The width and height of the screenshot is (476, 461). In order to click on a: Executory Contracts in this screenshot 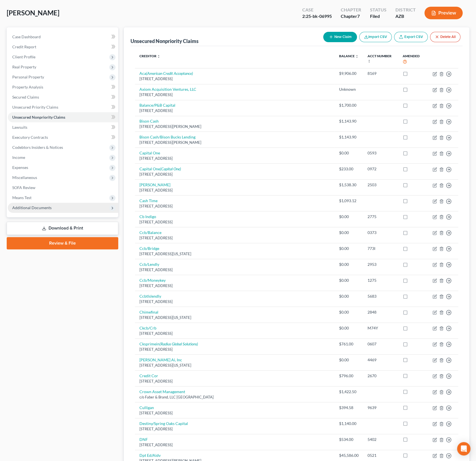, I will do `click(63, 138)`.